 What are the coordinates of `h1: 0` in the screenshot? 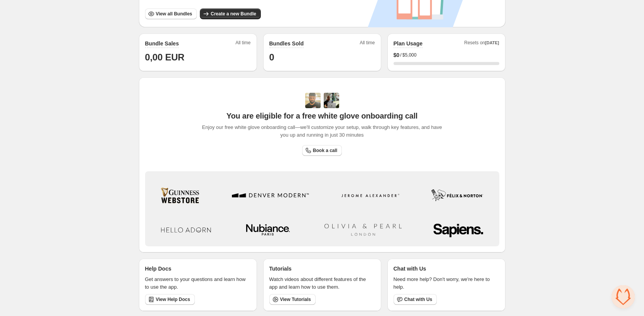 It's located at (322, 57).